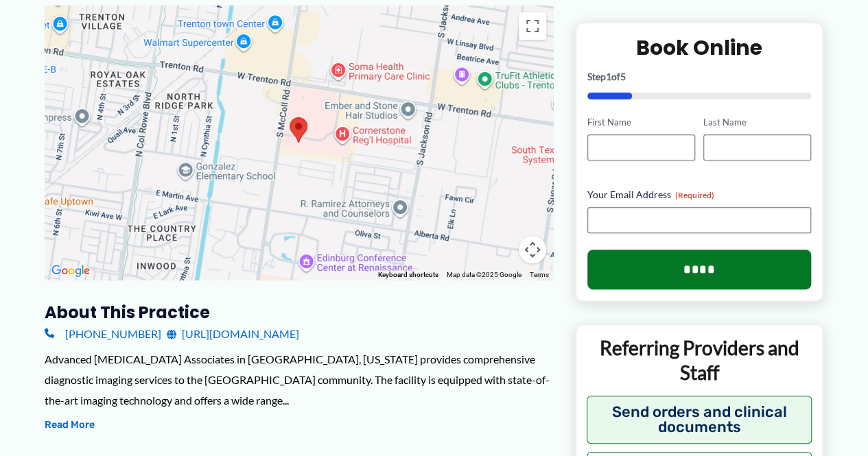  What do you see at coordinates (699, 419) in the screenshot?
I see `button: Send orders and clinical documents` at bounding box center [699, 419].